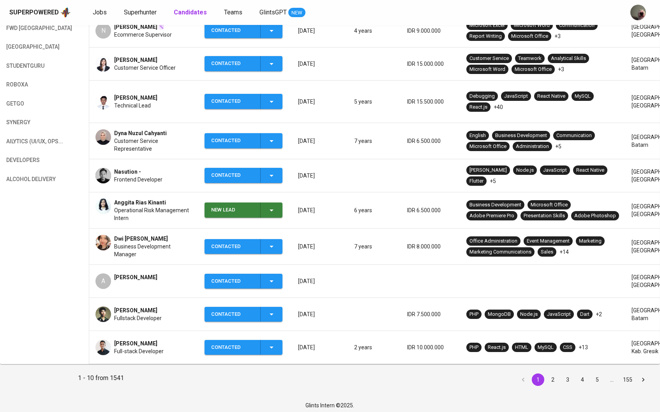 This screenshot has height=412, width=660. Describe the element at coordinates (103, 281) in the screenshot. I see `div: A` at that location.